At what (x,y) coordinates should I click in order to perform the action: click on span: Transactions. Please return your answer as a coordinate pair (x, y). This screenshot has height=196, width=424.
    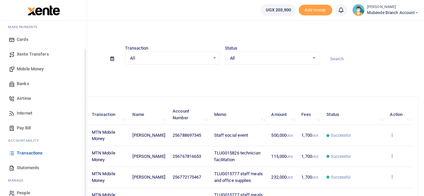
    Looking at the image, I should click on (30, 153).